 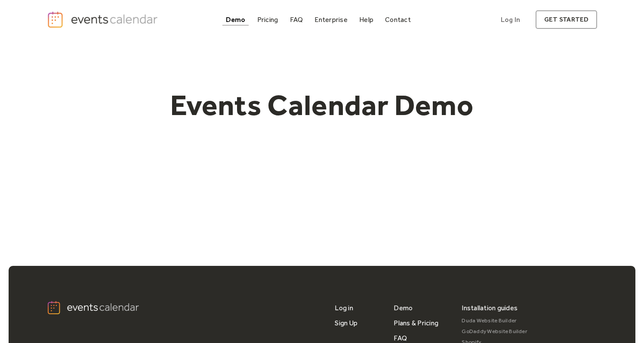 What do you see at coordinates (510, 19) in the screenshot?
I see `a: Log In` at bounding box center [510, 19].